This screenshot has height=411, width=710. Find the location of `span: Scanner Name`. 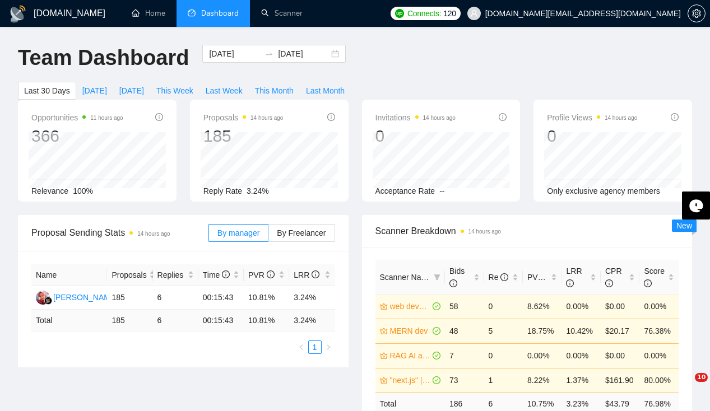

span: Scanner Name is located at coordinates (406, 277).